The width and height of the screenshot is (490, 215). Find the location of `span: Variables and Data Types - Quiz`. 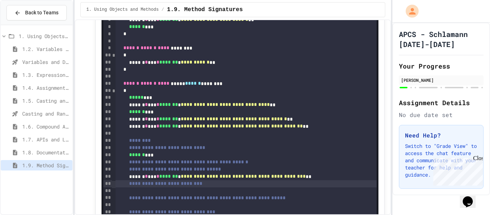

span: Variables and Data Types - Quiz is located at coordinates (46, 62).